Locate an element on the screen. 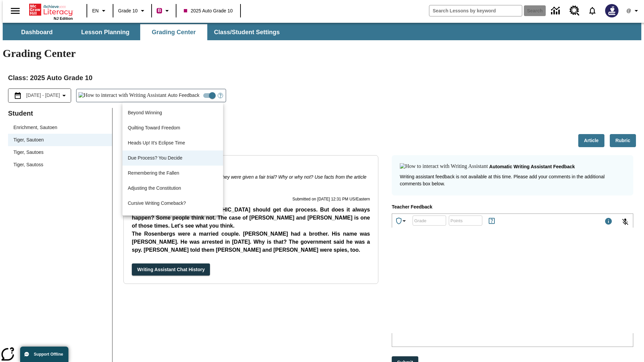  p: Unclear and Off-Topic is located at coordinates (50, 32).